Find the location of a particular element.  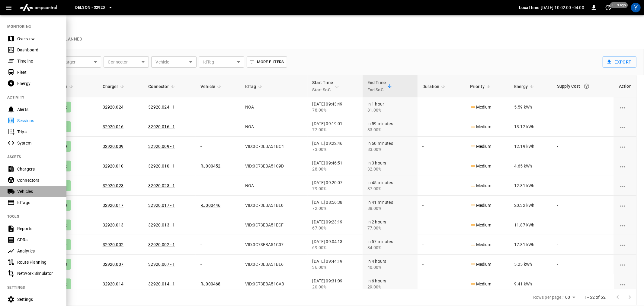

button: set refresh interval is located at coordinates (608, 8).